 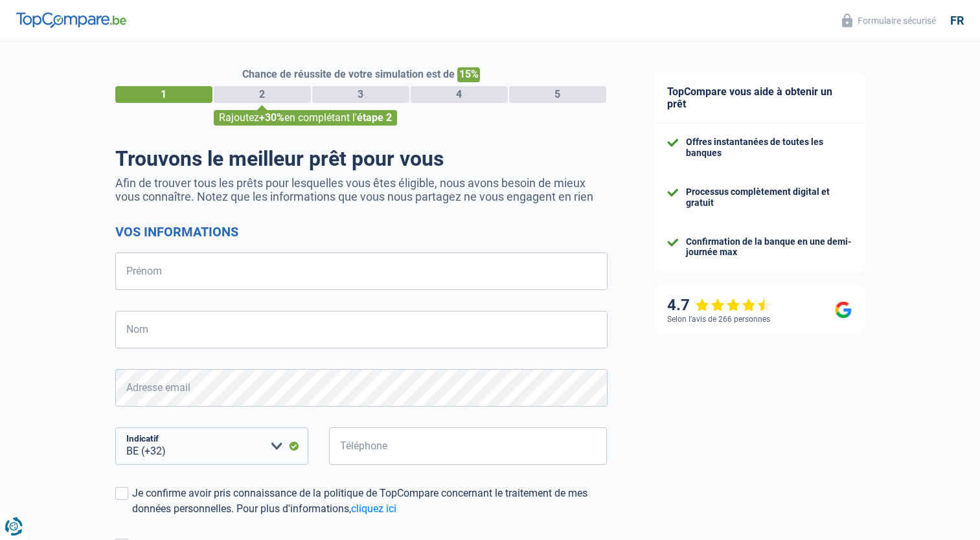 What do you see at coordinates (460, 95) in the screenshot?
I see `div: 4` at bounding box center [460, 95].